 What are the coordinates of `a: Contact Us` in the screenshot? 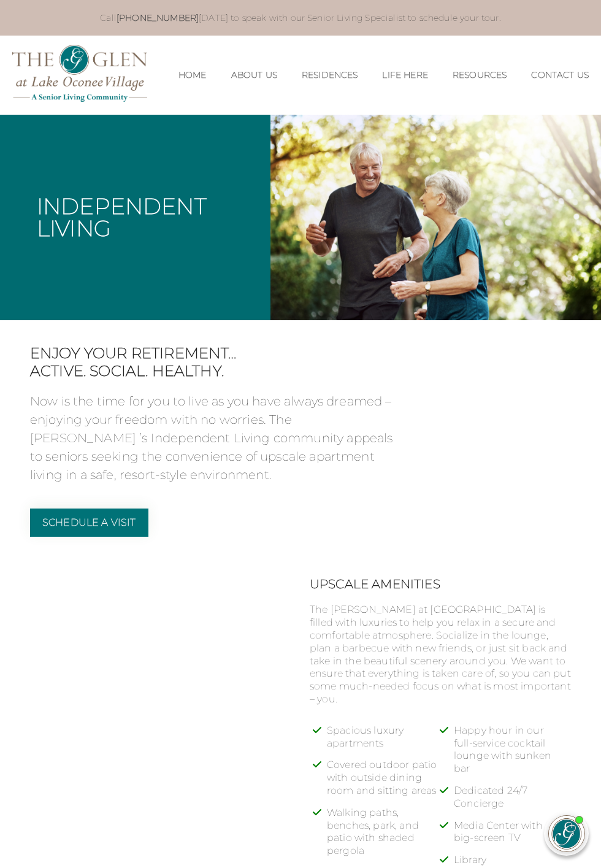 It's located at (560, 75).